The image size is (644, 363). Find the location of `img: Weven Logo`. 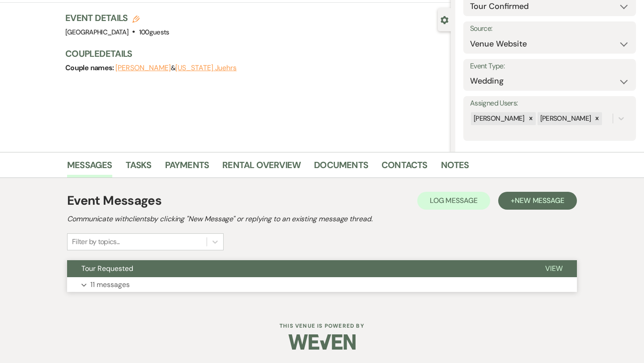

img: Weven Logo is located at coordinates (322, 342).